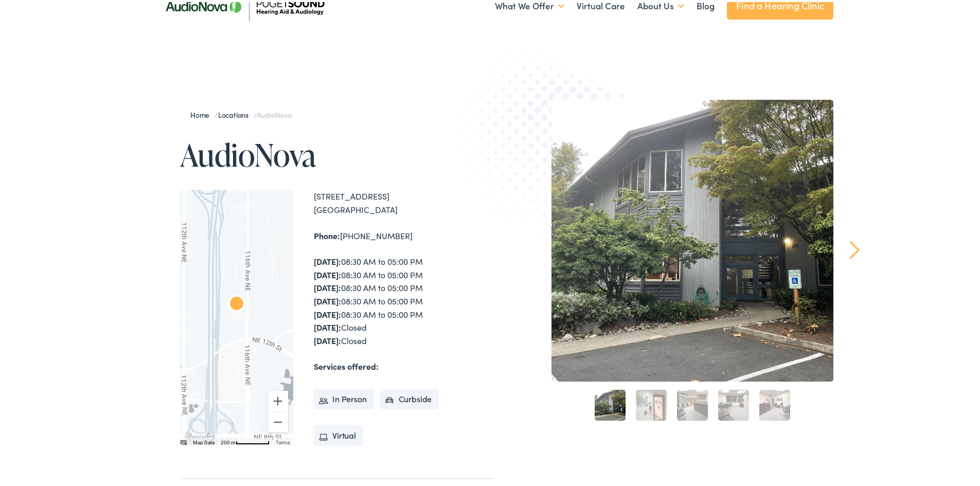 This screenshot has width=980, height=486. Describe the element at coordinates (199, 436) in the screenshot. I see `a: Open this area in Google Maps (opens a new window)` at that location.